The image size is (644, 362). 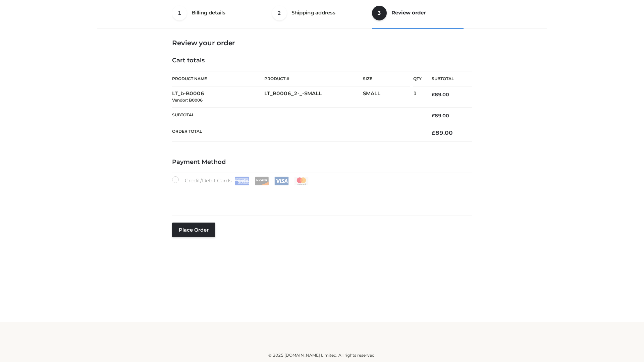 I want to click on th: Order Total, so click(x=297, y=132).